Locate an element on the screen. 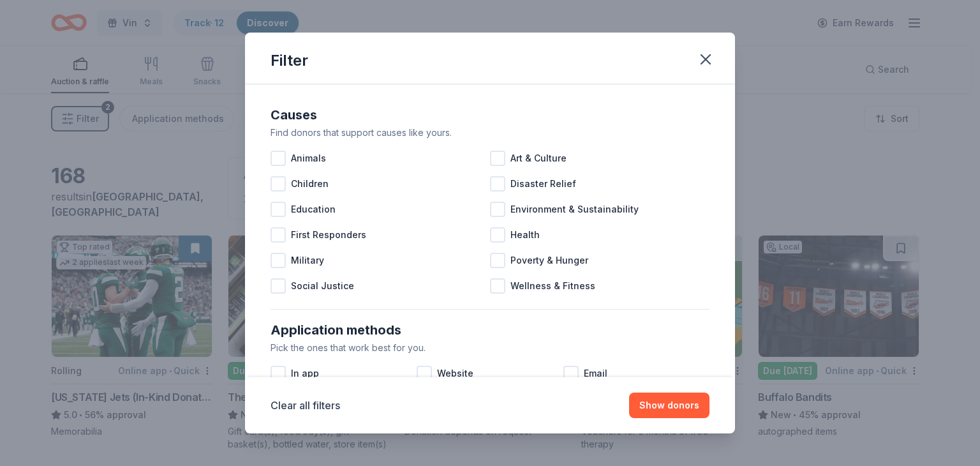 The height and width of the screenshot is (466, 980). span: Education is located at coordinates (313, 209).